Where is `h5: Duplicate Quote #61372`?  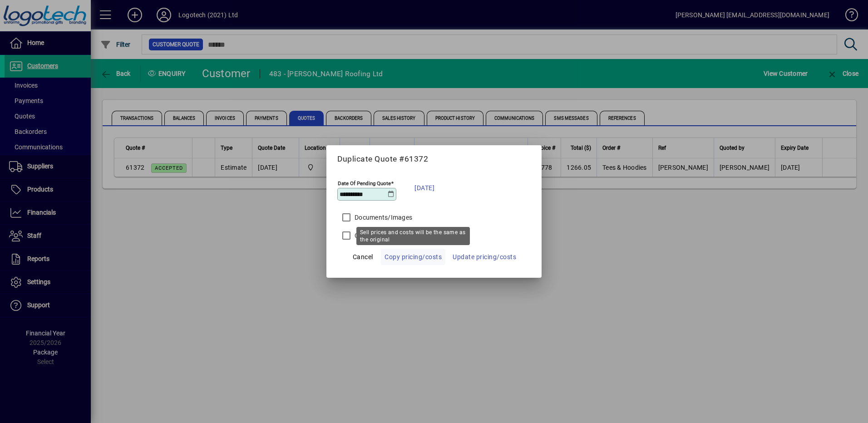 h5: Duplicate Quote #61372 is located at coordinates (434, 159).